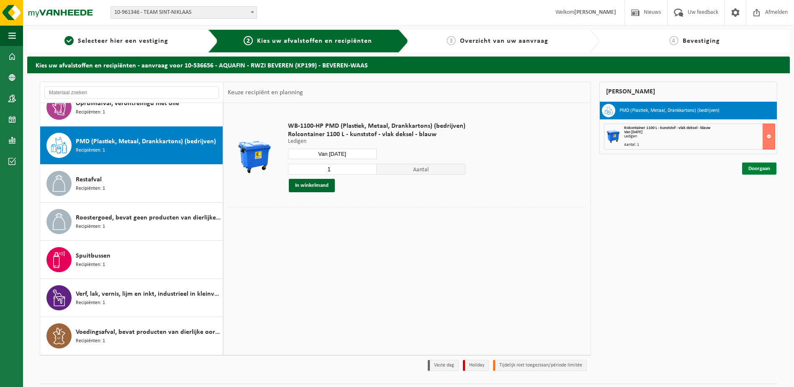 This screenshot has width=794, height=387. Describe the element at coordinates (760, 168) in the screenshot. I see `a: Doorgaan` at that location.